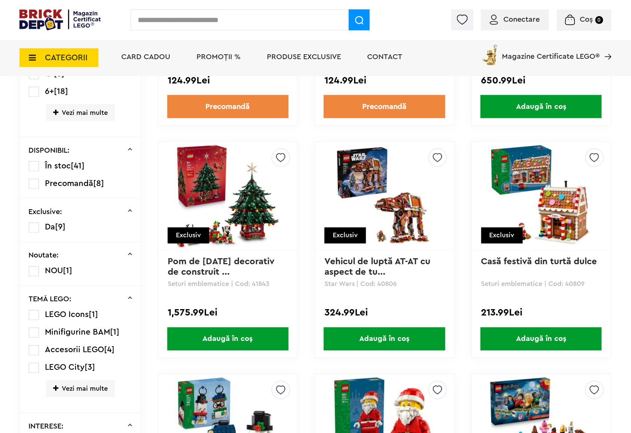 This screenshot has height=433, width=631. Describe the element at coordinates (384, 284) in the screenshot. I see `p: Star Wars | Cod: 40806` at that location.